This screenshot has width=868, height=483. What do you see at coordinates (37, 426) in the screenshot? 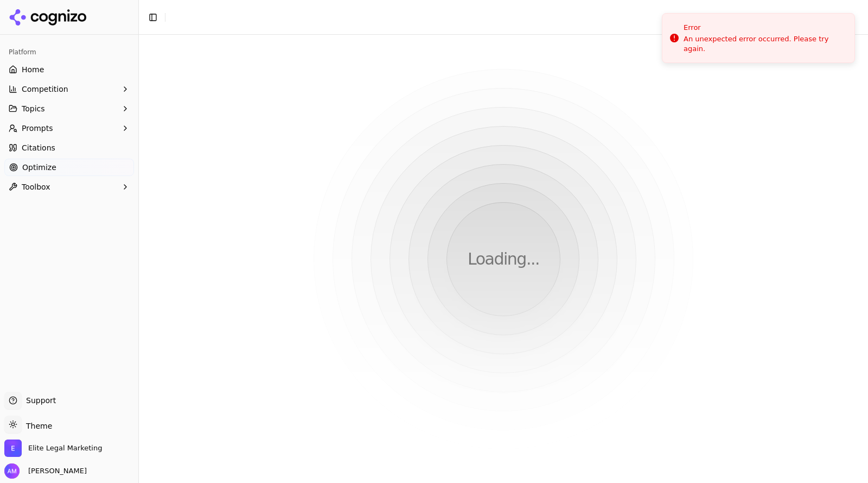
I see `span: Theme` at bounding box center [37, 426].